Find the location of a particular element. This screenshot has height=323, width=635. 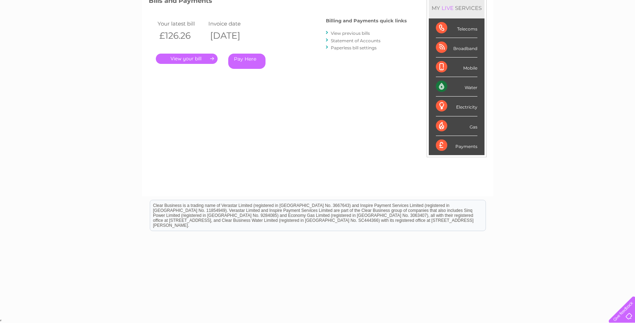

a: View previous bills is located at coordinates (350, 33).